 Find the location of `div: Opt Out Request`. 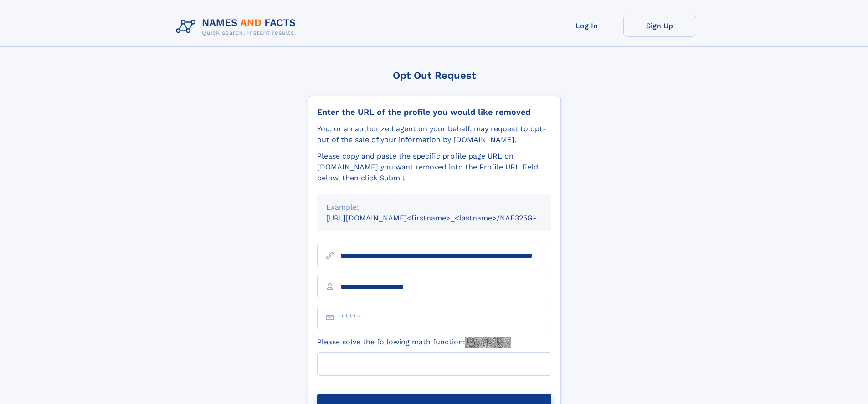

div: Opt Out Request is located at coordinates (434, 75).